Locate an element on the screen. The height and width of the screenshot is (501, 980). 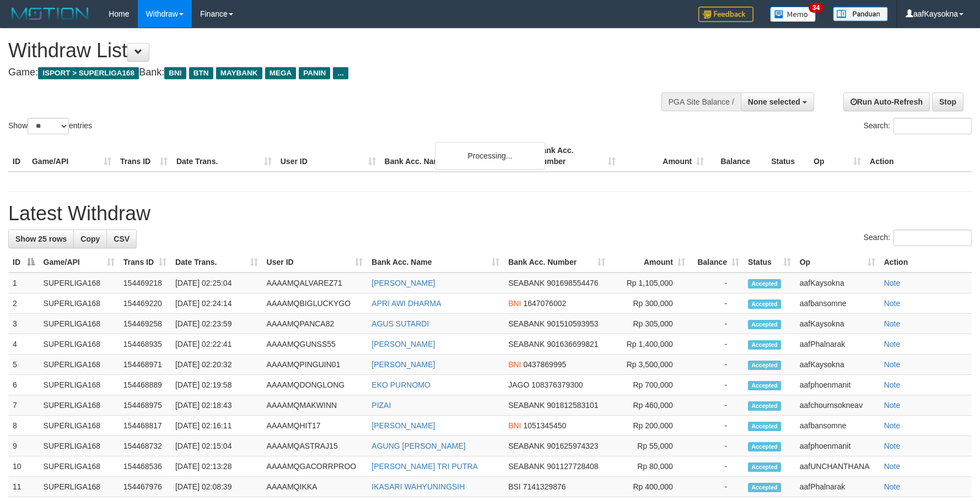
span: None selected is located at coordinates (774, 102).